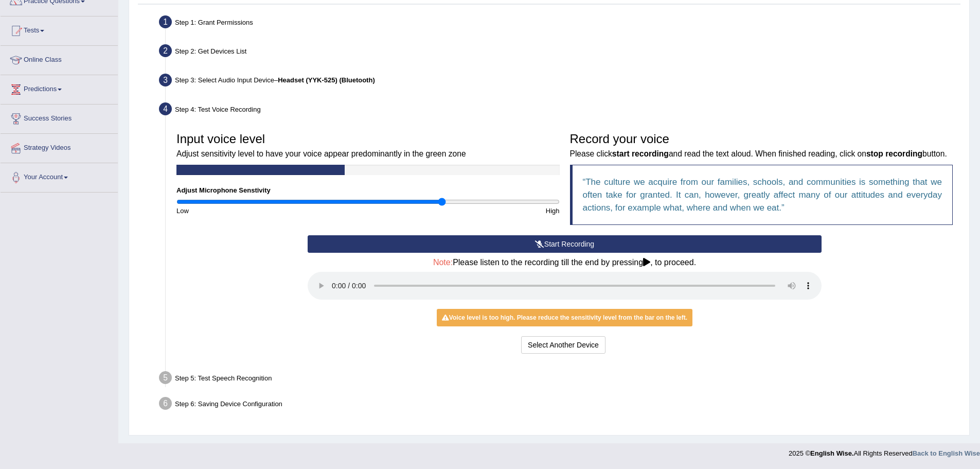 Image resolution: width=980 pixels, height=469 pixels. Describe the element at coordinates (321, 154) in the screenshot. I see `small: Adjust sensitivity level to have your voice appear predominantly in the green zone` at that location.